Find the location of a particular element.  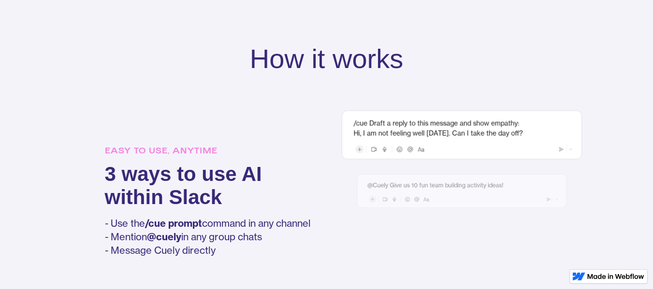

h2: How it works is located at coordinates (326, 59).